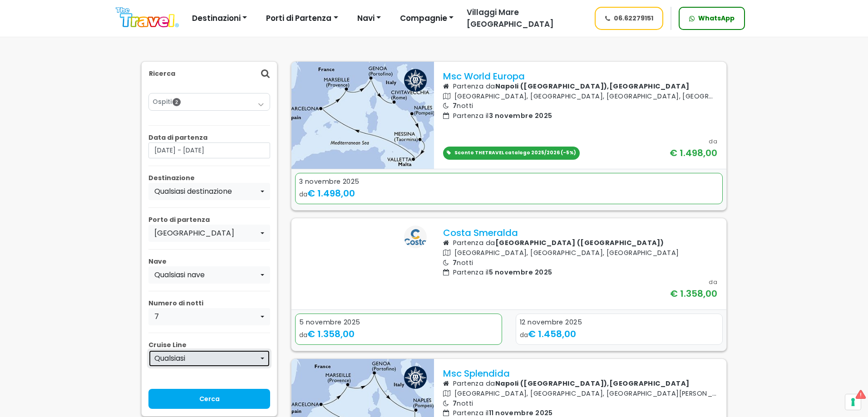 Image resolution: width=868 pixels, height=417 pixels. Describe the element at coordinates (694, 294) in the screenshot. I see `div: € 1.358,00` at that location.